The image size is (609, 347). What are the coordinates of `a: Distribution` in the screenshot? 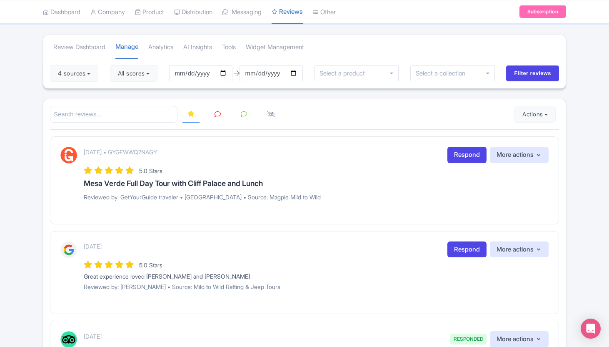 It's located at (193, 12).